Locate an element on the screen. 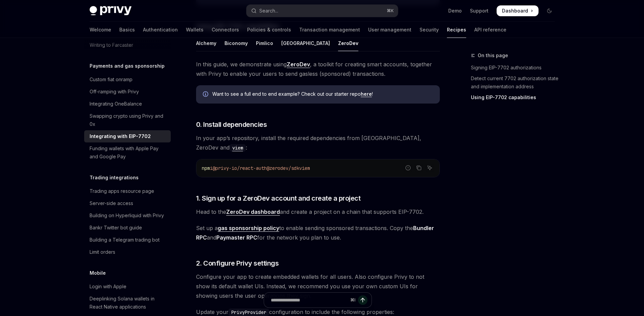 This screenshot has height=316, width=644. span: @zerodev/sdk is located at coordinates (283, 168).